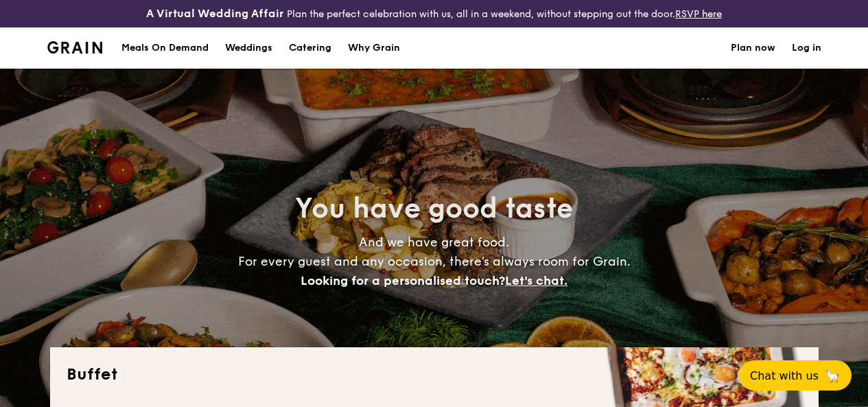 Image resolution: width=868 pixels, height=407 pixels. Describe the element at coordinates (374, 48) in the screenshot. I see `a: Why Grain` at that location.